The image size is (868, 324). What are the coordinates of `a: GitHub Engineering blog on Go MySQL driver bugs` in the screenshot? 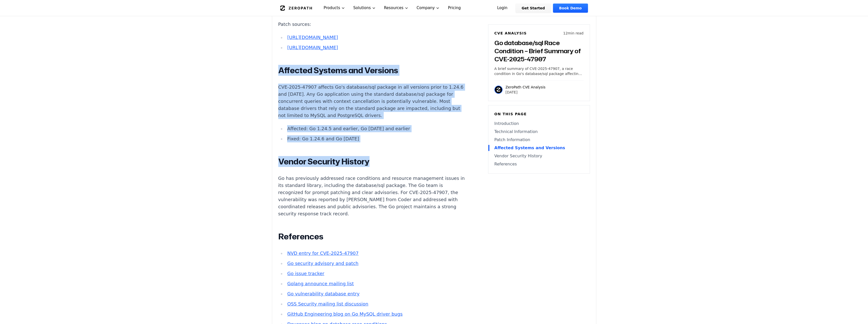 It's located at (345, 314).